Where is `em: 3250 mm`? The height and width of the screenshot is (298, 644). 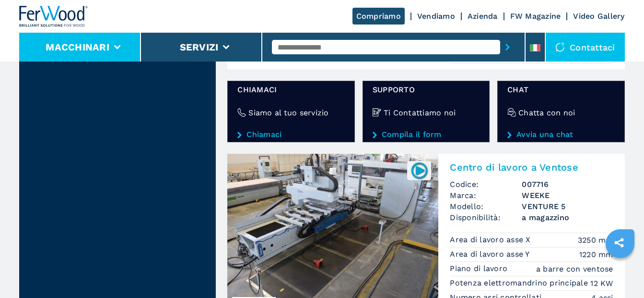 em: 3250 mm is located at coordinates (596, 239).